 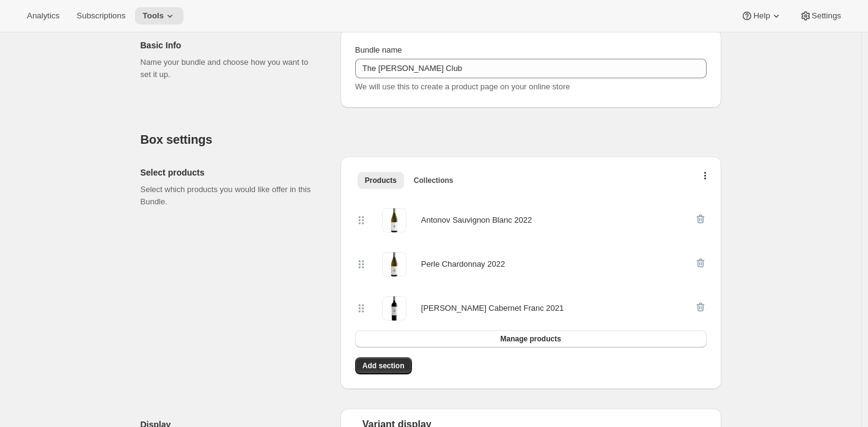 I want to click on h2: Select products, so click(x=230, y=172).